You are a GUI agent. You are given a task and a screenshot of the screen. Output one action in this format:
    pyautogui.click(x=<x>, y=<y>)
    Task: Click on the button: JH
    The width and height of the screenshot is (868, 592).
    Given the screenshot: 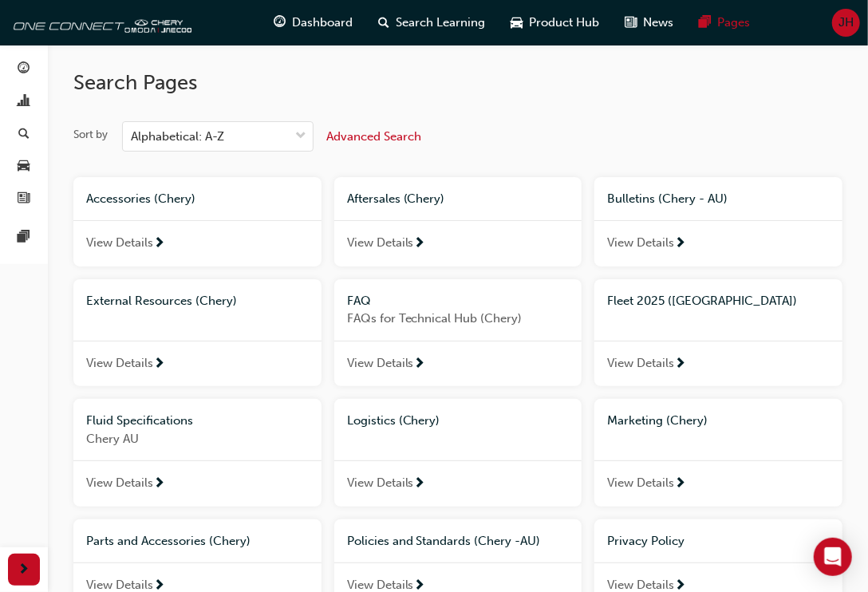 What is the action you would take?
    pyautogui.click(x=846, y=22)
    